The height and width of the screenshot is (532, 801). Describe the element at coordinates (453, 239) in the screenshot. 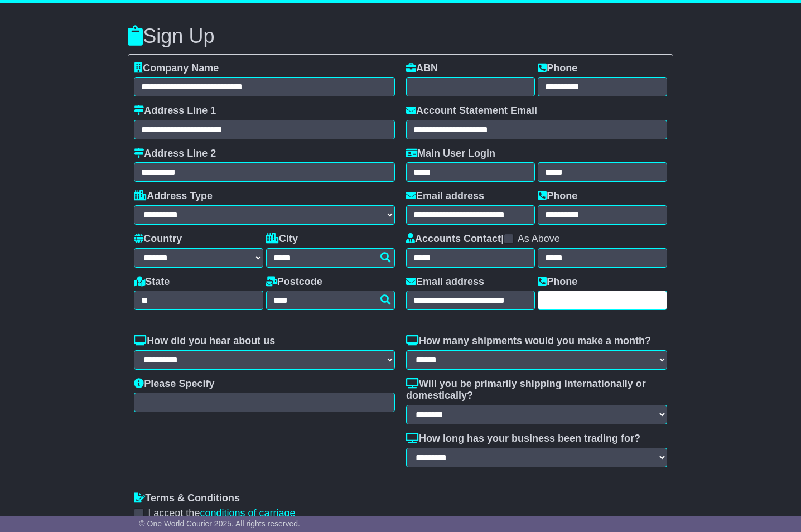

I see `label: Accounts Contact` at that location.